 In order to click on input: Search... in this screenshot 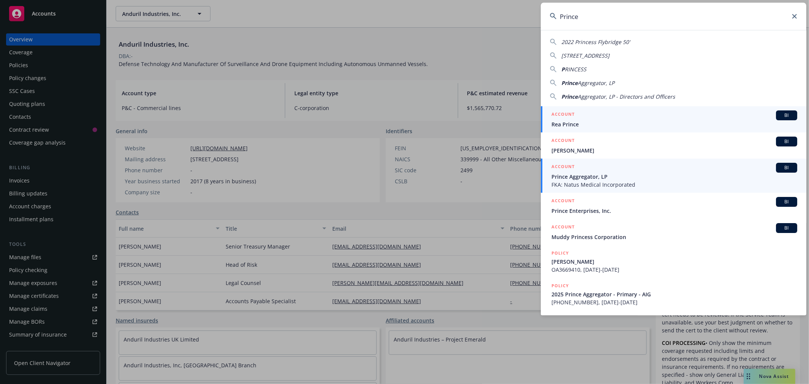, I will do `click(673, 16)`.